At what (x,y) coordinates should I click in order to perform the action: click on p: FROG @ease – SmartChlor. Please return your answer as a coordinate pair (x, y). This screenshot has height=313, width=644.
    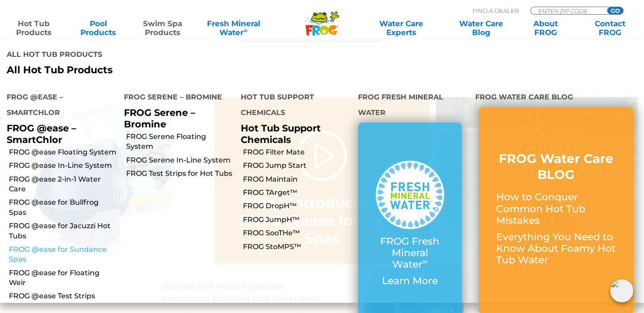
    Looking at the image, I should click on (58, 133).